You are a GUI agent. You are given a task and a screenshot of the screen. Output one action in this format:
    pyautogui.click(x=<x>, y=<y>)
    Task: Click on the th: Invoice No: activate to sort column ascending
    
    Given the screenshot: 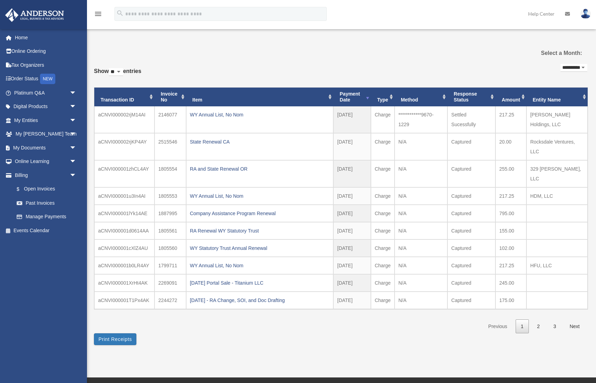 What is the action you would take?
    pyautogui.click(x=170, y=97)
    